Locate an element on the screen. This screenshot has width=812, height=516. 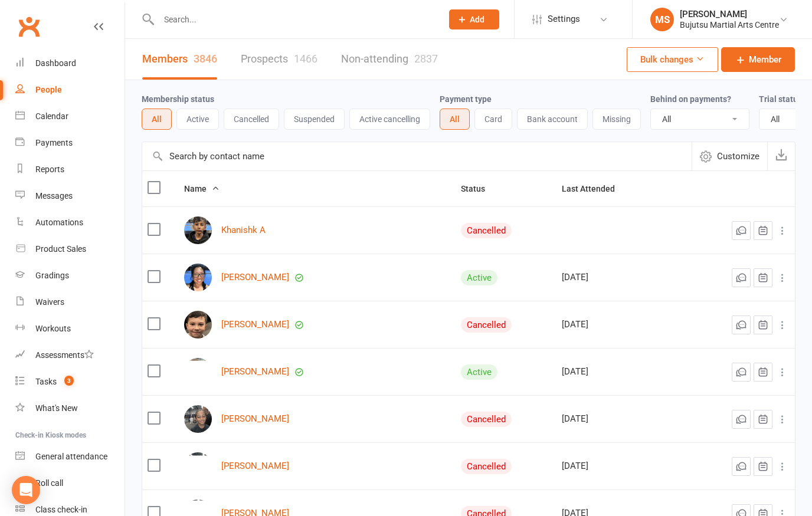
button: Bulk changes is located at coordinates (672, 60).